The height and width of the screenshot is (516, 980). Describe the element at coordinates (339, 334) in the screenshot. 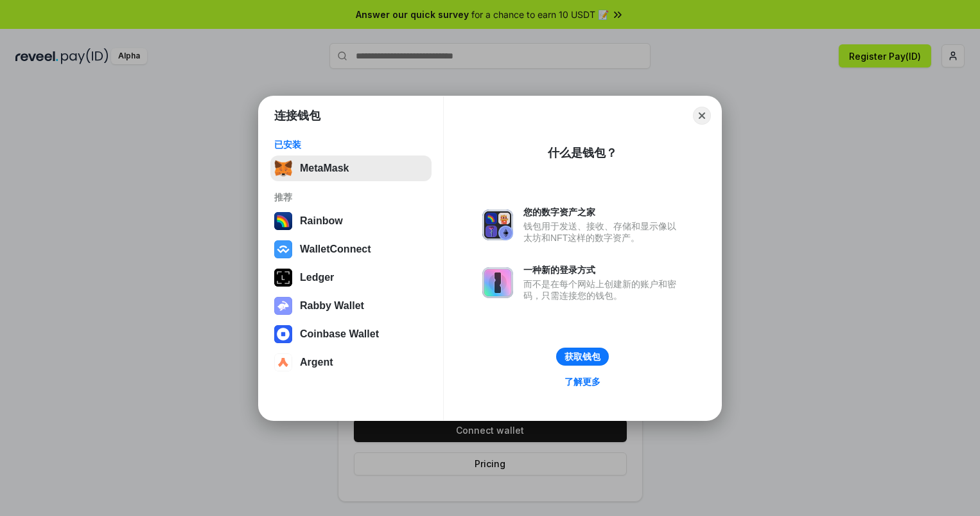

I see `div: Coinbase Wallet` at that location.